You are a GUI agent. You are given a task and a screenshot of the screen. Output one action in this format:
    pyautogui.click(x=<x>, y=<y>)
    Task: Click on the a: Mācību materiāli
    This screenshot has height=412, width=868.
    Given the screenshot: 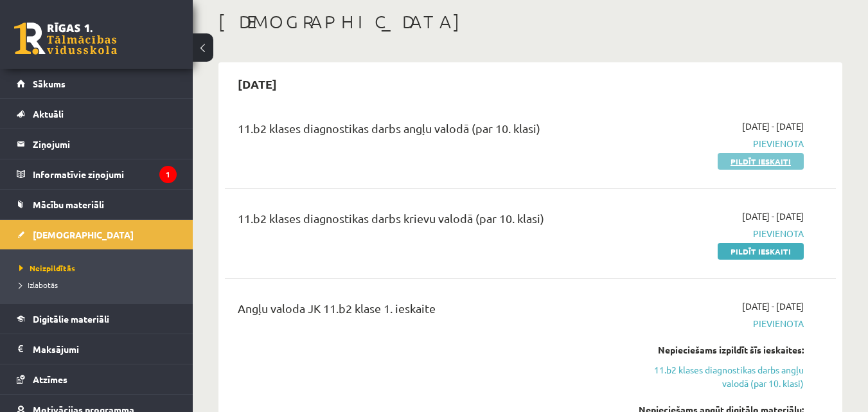 What is the action you would take?
    pyautogui.click(x=97, y=204)
    